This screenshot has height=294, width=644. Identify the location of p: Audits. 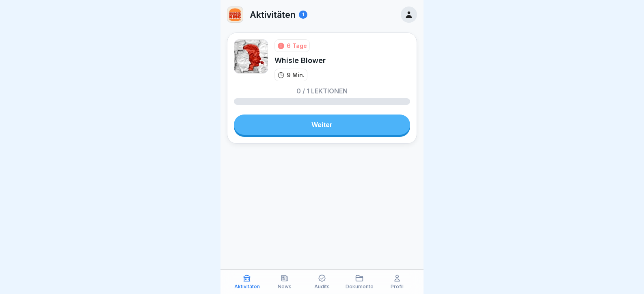
(322, 286).